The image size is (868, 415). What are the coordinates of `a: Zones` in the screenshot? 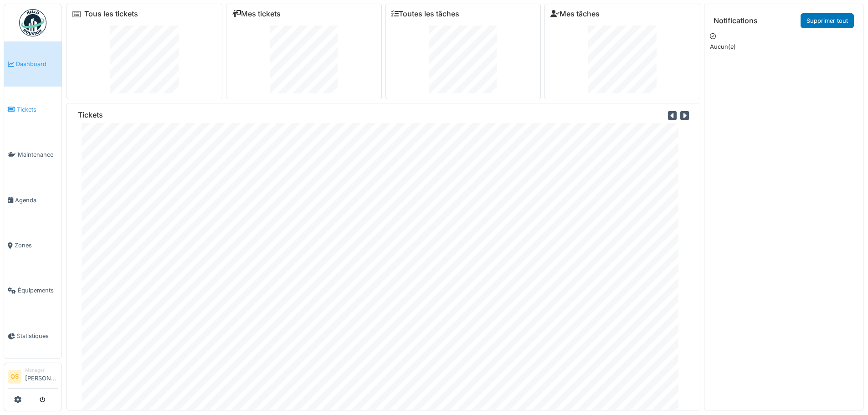 It's located at (33, 245).